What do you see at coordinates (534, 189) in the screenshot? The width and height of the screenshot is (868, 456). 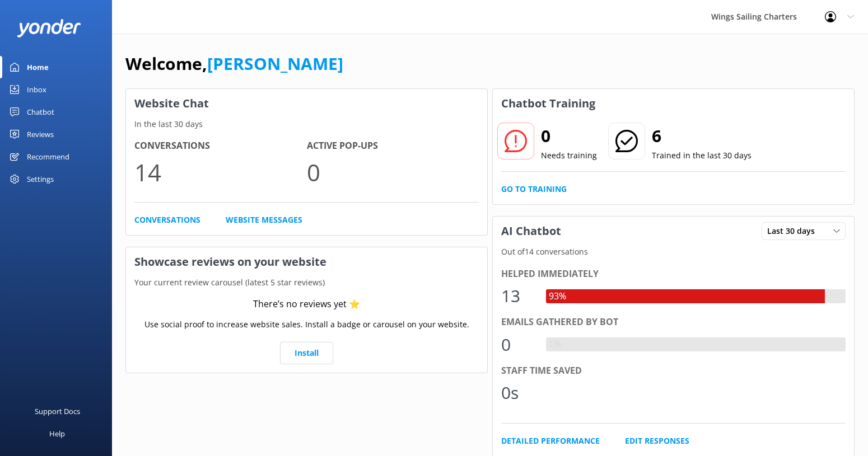 I see `a: Go to Training` at bounding box center [534, 189].